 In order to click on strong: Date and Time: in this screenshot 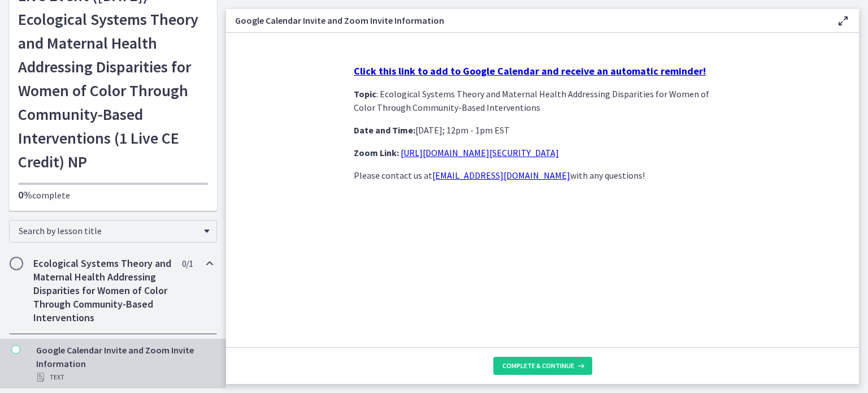, I will do `click(384, 130)`.